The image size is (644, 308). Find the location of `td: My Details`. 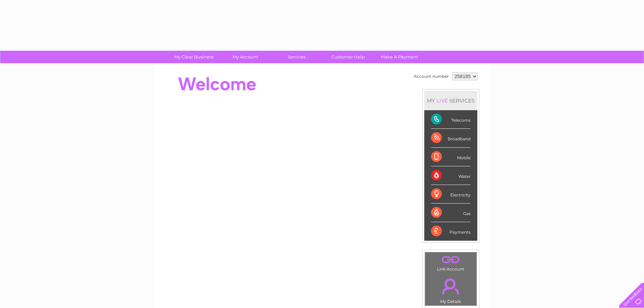

td: My Details is located at coordinates (451, 289).